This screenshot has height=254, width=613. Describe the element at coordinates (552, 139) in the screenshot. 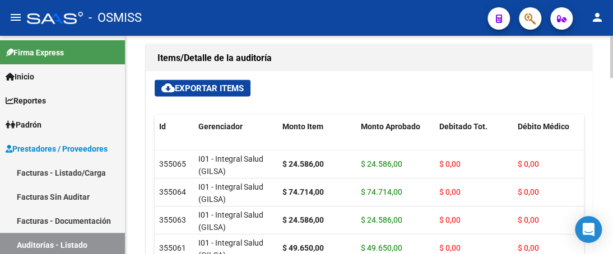

I see `datatable-header-cell: Débito Médico` at that location.